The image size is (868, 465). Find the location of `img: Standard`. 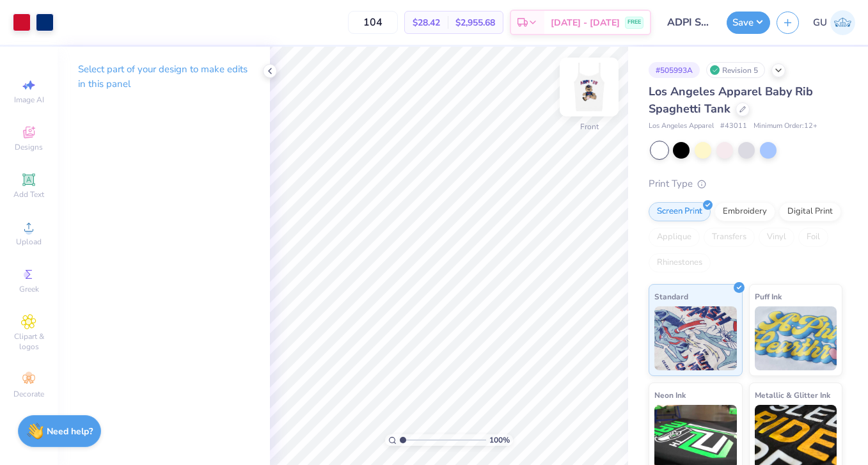

img: Standard is located at coordinates (695, 338).